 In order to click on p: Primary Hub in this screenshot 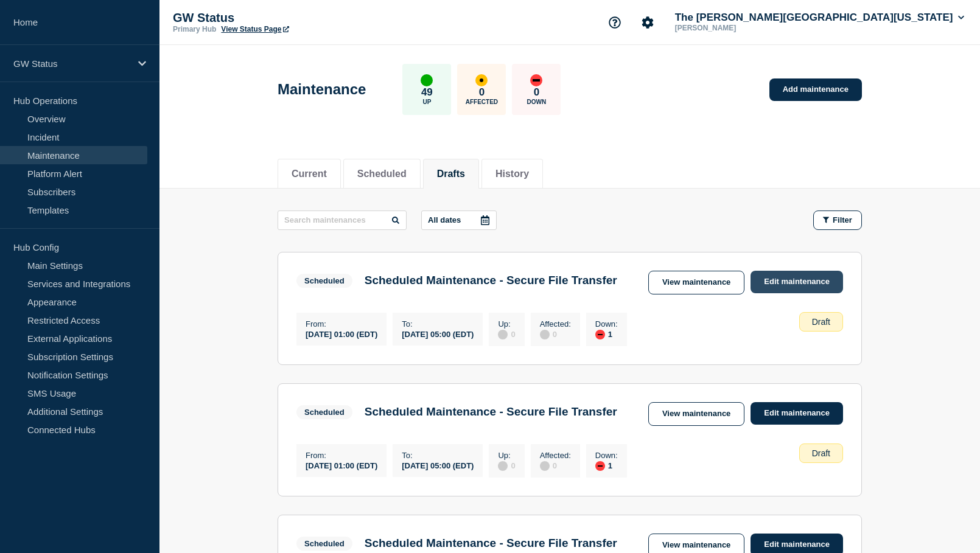, I will do `click(194, 29)`.